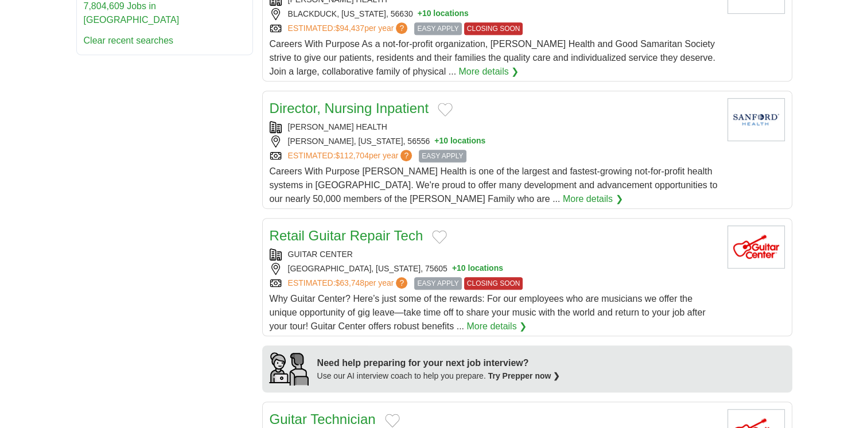 The height and width of the screenshot is (428, 868). I want to click on img: Sanford Health logo, so click(756, 120).